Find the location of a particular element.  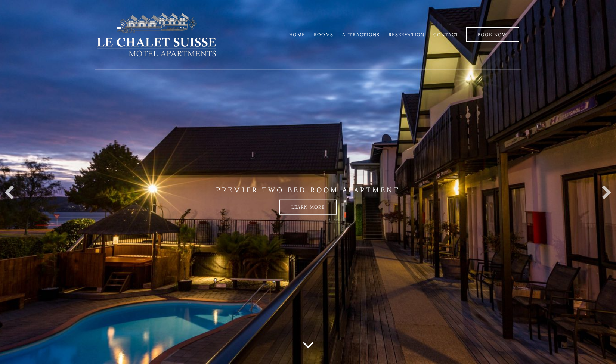

a: Contact is located at coordinates (446, 34).